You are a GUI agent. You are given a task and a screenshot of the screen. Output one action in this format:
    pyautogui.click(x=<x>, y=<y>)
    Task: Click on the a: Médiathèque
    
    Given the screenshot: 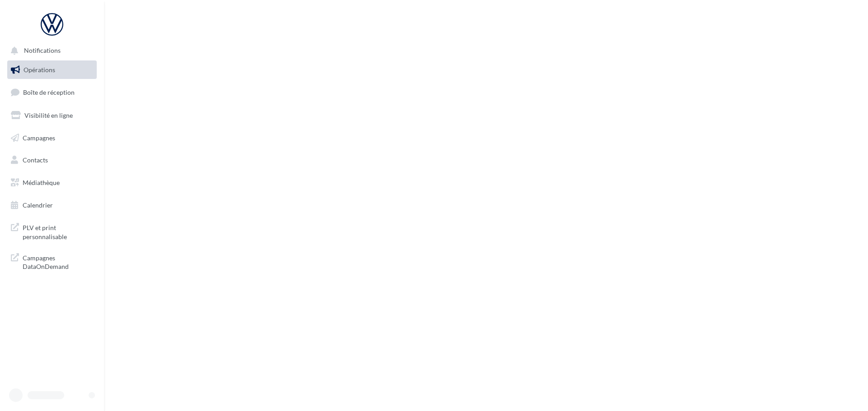 What is the action you would take?
    pyautogui.click(x=52, y=183)
    